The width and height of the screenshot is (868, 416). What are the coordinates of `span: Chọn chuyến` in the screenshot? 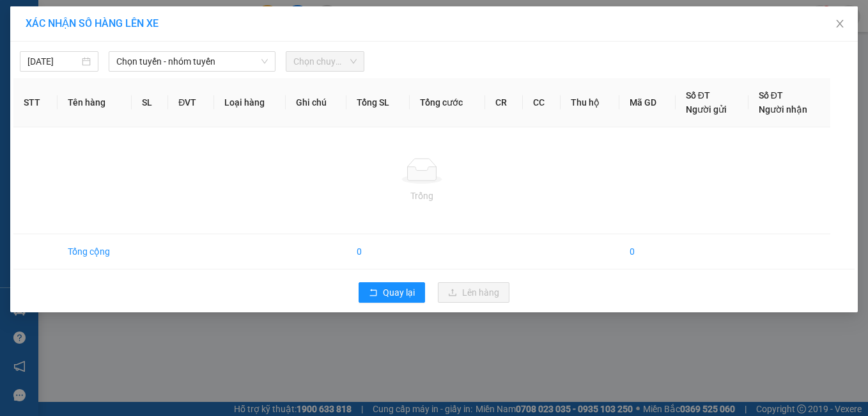 It's located at (325, 61).